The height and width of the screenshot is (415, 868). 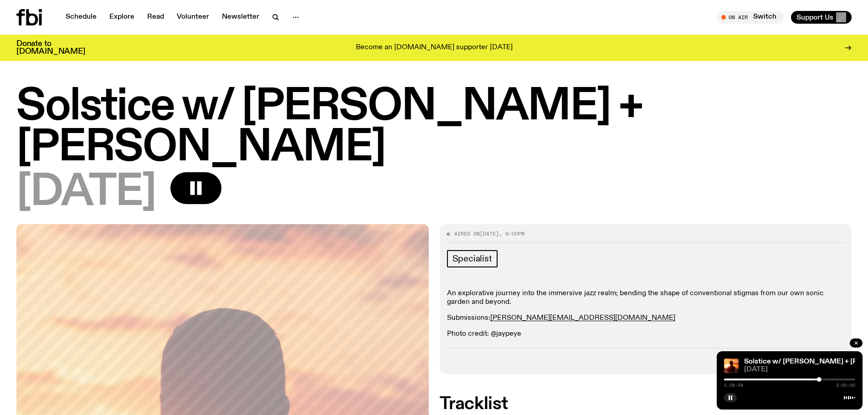 What do you see at coordinates (645, 334) in the screenshot?
I see `p: Photo credit: @jaypeye` at bounding box center [645, 334].